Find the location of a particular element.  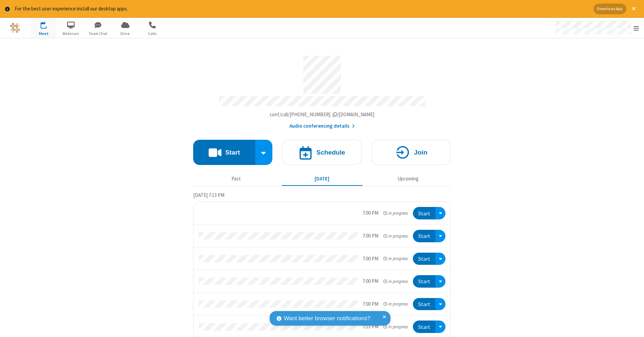

button: Close alert is located at coordinates (634, 9).